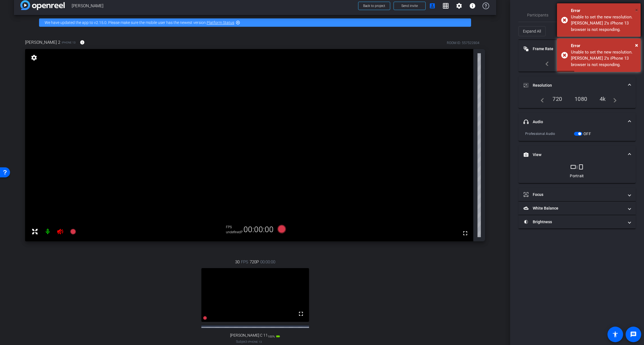 The height and width of the screenshot is (345, 644). I want to click on span: 100%, so click(271, 336).